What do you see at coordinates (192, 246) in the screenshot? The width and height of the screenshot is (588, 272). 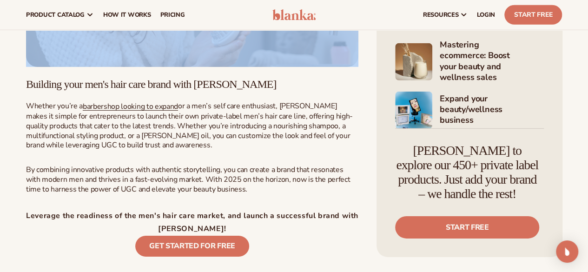 I see `a: Get started for FREE` at bounding box center [192, 246].